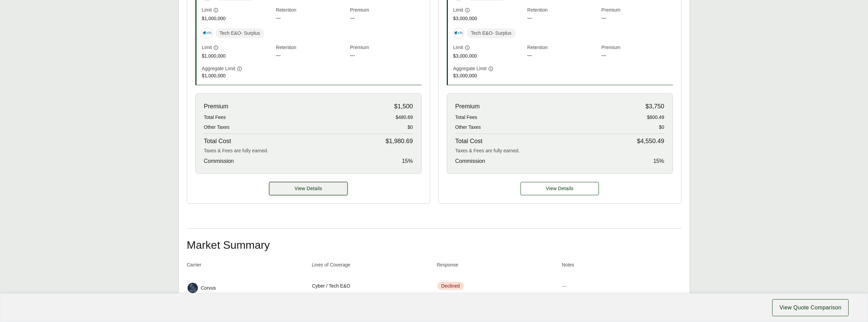 This screenshot has height=322, width=868. I want to click on span: $4,550.49, so click(651, 141).